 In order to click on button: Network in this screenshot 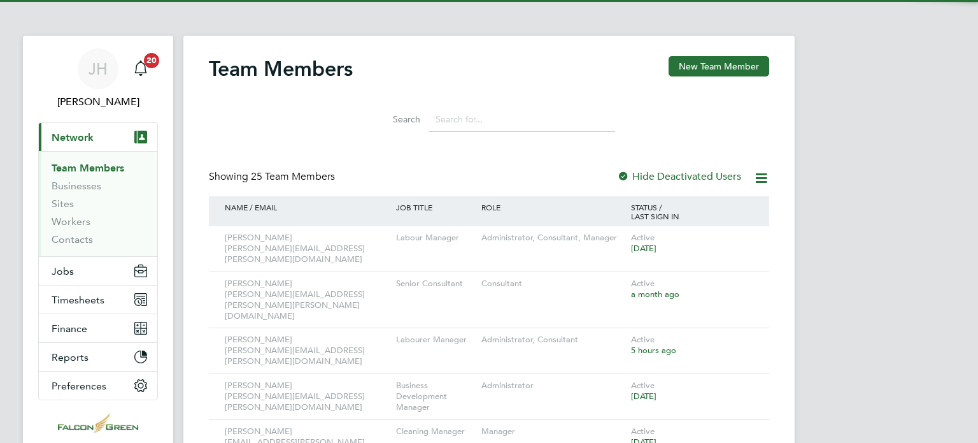, I will do `click(98, 137)`.